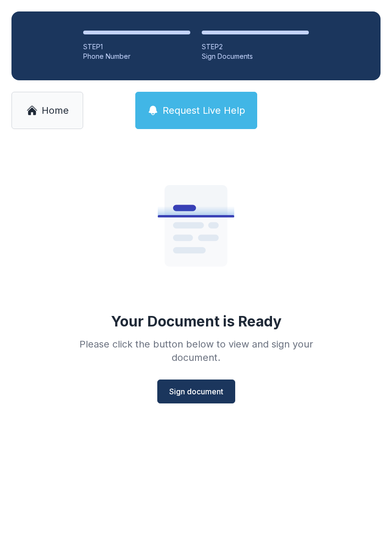  Describe the element at coordinates (196, 392) in the screenshot. I see `span: Sign document` at that location.